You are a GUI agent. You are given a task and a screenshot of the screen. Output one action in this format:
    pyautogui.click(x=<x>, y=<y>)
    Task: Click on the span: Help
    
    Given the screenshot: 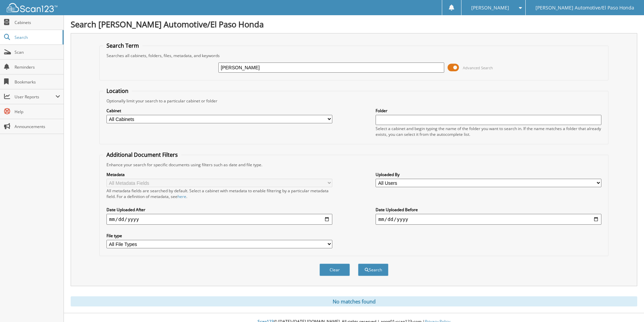 What is the action you would take?
    pyautogui.click(x=37, y=111)
    